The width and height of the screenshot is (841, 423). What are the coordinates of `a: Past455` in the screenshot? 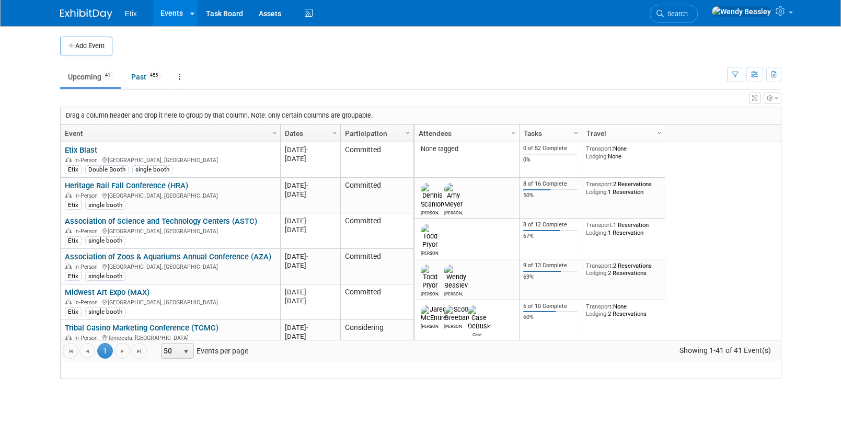 It's located at (146, 77).